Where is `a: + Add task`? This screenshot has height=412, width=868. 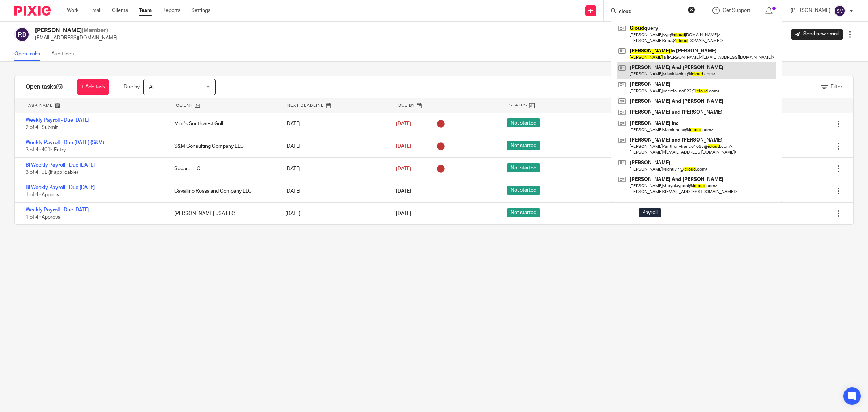
a: + Add task is located at coordinates (93, 86).